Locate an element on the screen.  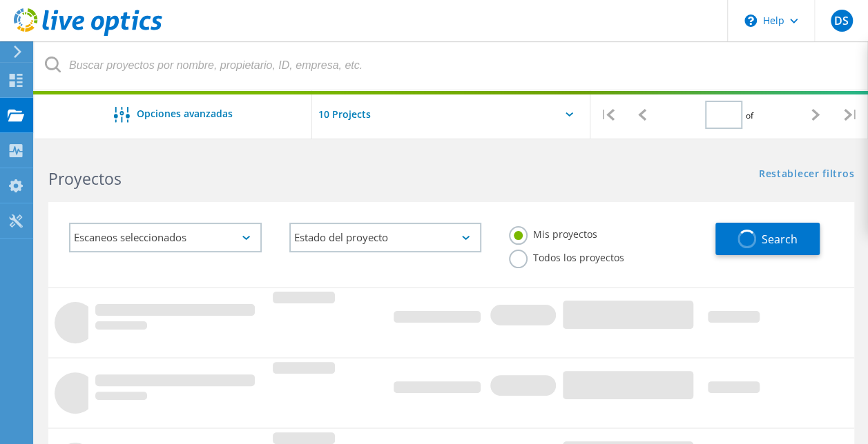
label: Todos los proyectos is located at coordinates (566, 256).